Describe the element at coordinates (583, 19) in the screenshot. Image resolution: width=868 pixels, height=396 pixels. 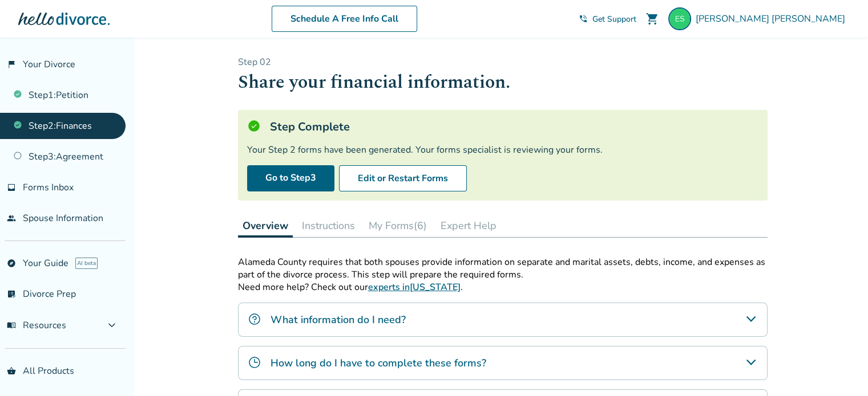
I see `span: phone_in_talk` at that location.